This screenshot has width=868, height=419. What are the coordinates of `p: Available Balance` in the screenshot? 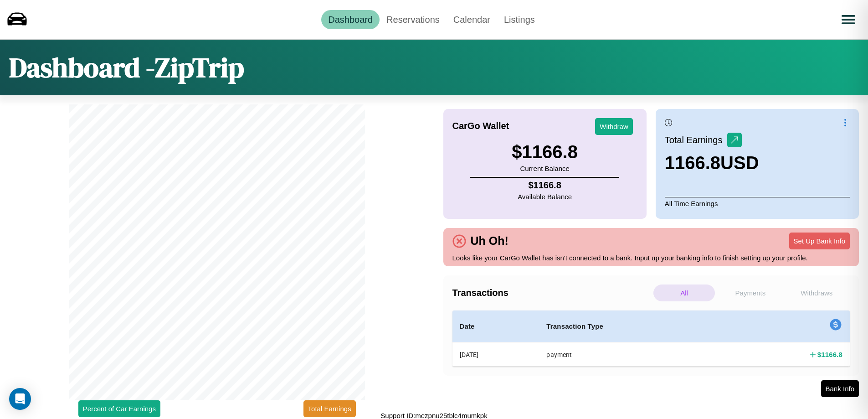 It's located at (545, 196).